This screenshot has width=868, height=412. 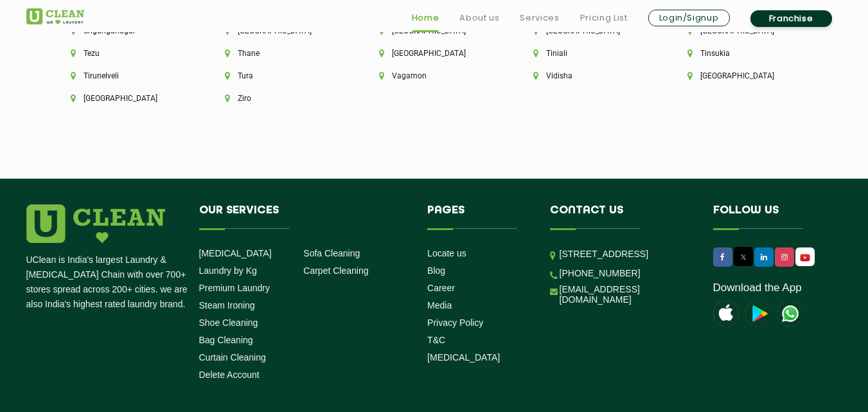 What do you see at coordinates (230, 375) in the screenshot?
I see `a: Delete Account` at bounding box center [230, 375].